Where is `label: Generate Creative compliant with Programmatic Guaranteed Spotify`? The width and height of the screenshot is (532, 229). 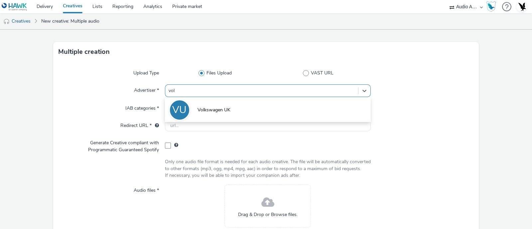 label: Generate Creative compliant with Programmatic Guaranteed Spotify is located at coordinates (110, 145).